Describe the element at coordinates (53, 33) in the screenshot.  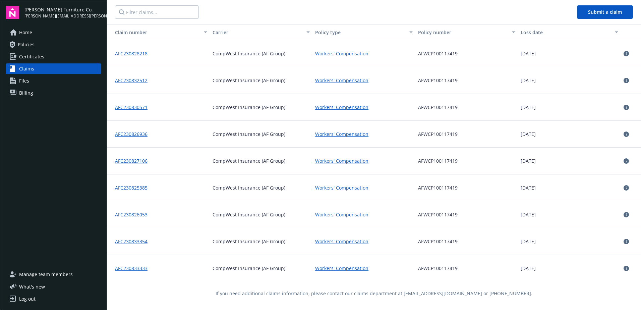
I see `a: Home` at that location.